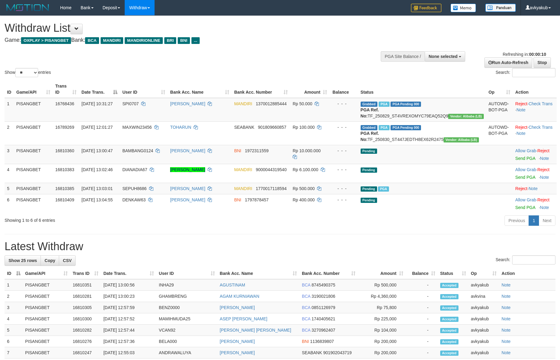 Image resolution: width=560 pixels, height=360 pixels. What do you see at coordinates (9, 188) in the screenshot?
I see `td: 5` at bounding box center [9, 188].